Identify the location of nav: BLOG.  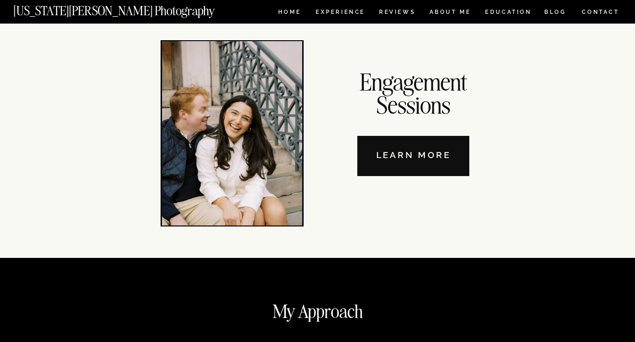
(555, 13).